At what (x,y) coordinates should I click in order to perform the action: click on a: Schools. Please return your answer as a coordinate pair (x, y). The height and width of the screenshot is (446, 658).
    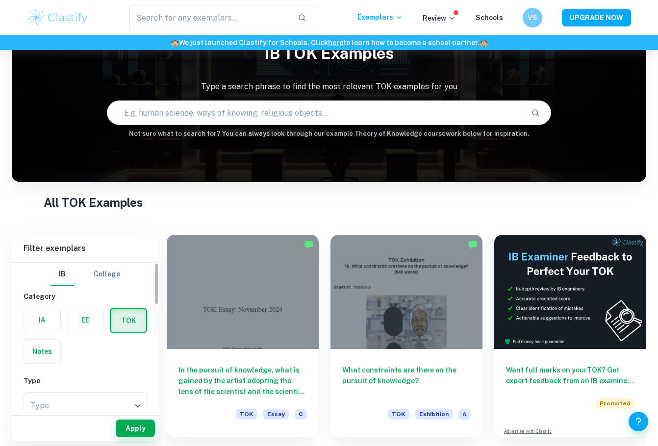
    Looking at the image, I should click on (489, 18).